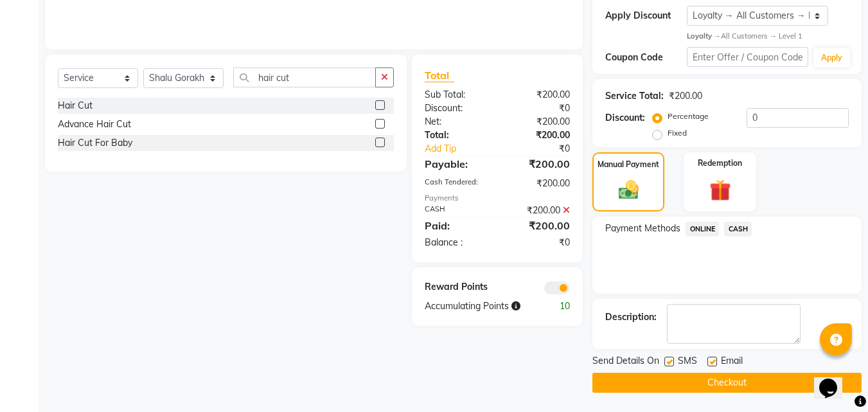 This screenshot has height=412, width=868. I want to click on div: Accumulating Points, so click(477, 306).